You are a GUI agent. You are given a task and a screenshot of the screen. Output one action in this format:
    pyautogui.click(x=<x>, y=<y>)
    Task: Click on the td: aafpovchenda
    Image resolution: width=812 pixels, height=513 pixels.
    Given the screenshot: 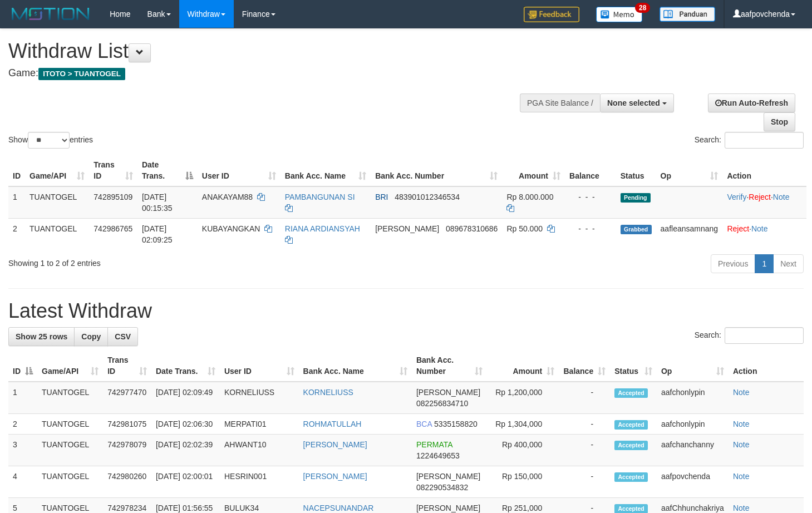 What is the action you would take?
    pyautogui.click(x=693, y=481)
    